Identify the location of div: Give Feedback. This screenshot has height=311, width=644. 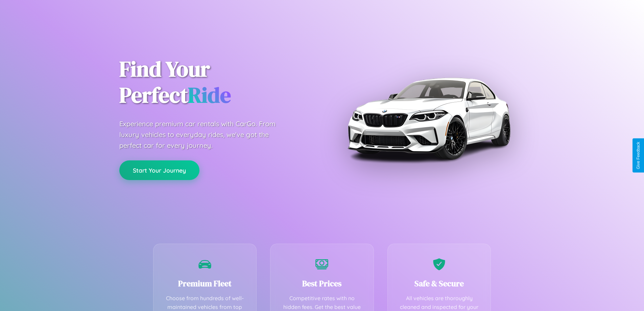
(639, 155).